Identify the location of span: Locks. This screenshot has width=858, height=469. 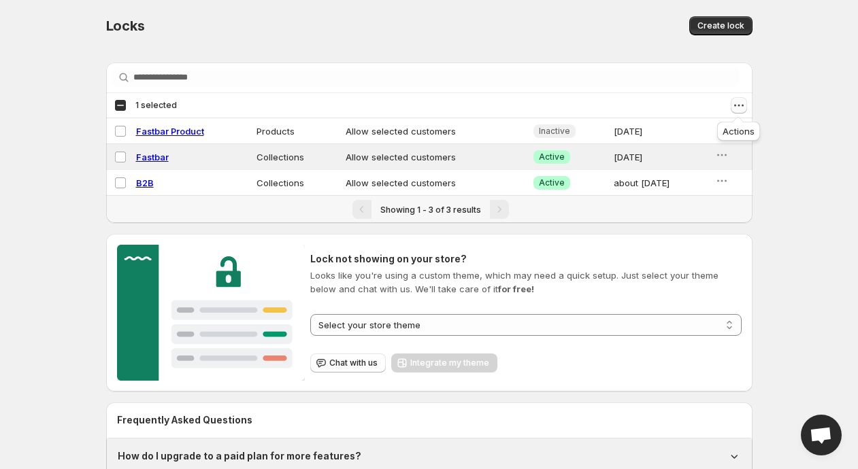
(125, 26).